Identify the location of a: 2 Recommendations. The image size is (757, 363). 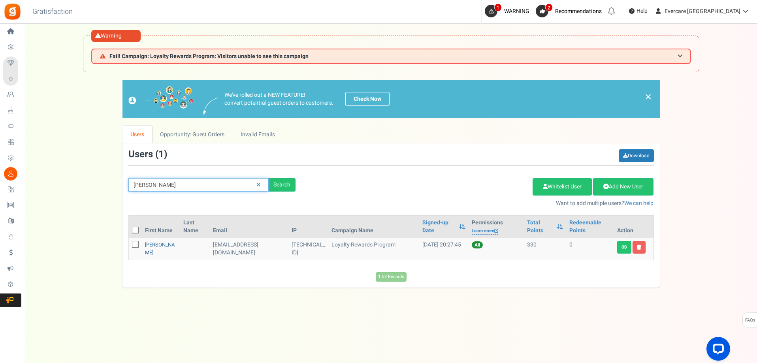
(570, 11).